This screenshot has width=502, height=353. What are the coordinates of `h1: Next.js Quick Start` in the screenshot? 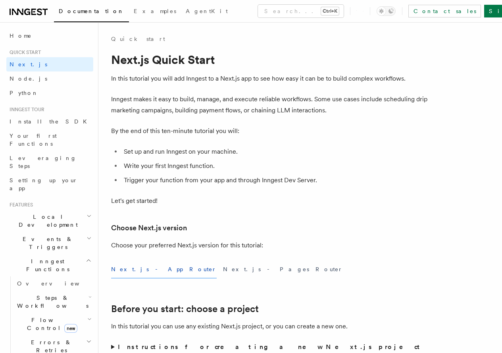 It's located at (270, 60).